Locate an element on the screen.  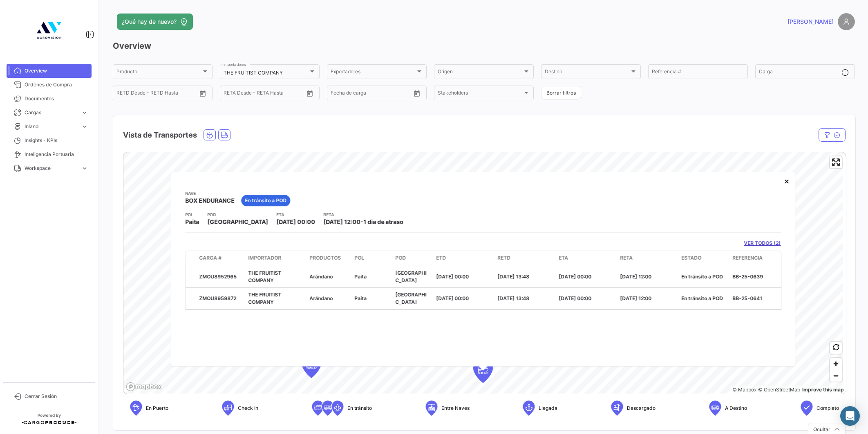
button: Land is located at coordinates (224, 134).